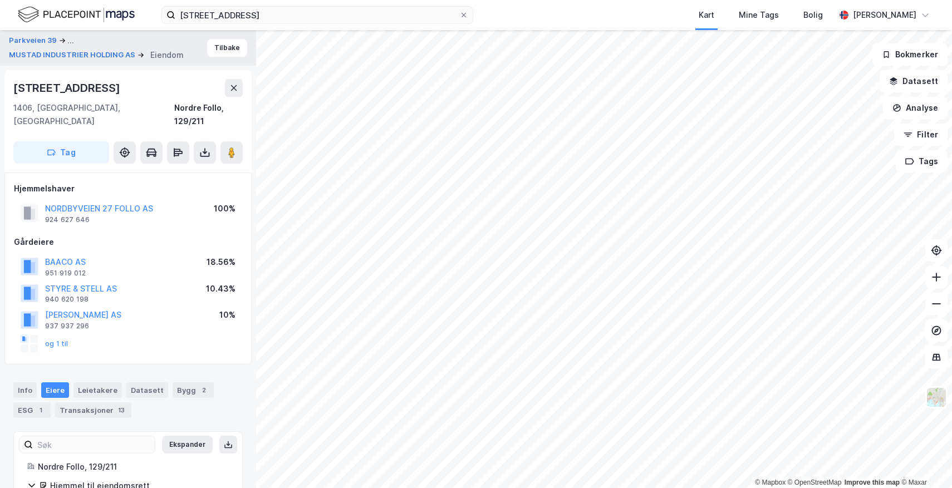  What do you see at coordinates (227, 315) in the screenshot?
I see `div: 10%` at bounding box center [227, 315].